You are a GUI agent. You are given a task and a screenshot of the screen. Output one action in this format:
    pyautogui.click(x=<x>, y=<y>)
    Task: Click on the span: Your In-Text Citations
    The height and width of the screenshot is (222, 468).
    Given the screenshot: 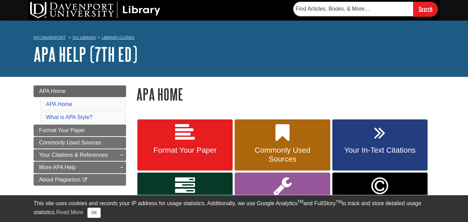 What is the action you would take?
    pyautogui.click(x=380, y=150)
    